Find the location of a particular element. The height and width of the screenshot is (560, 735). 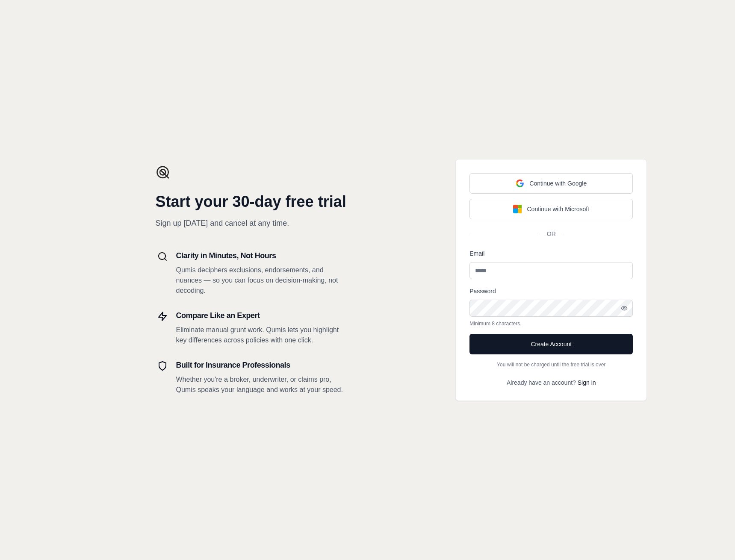

label: Password is located at coordinates (482, 291).